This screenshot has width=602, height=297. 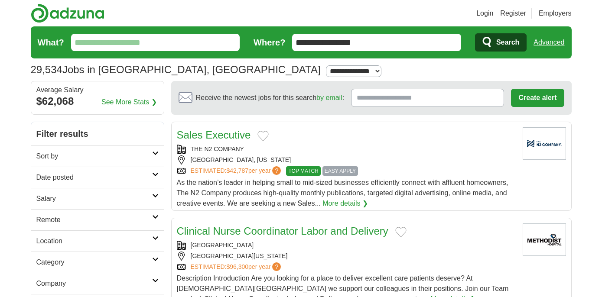 What do you see at coordinates (303, 171) in the screenshot?
I see `span: TOP MATCH` at bounding box center [303, 171].